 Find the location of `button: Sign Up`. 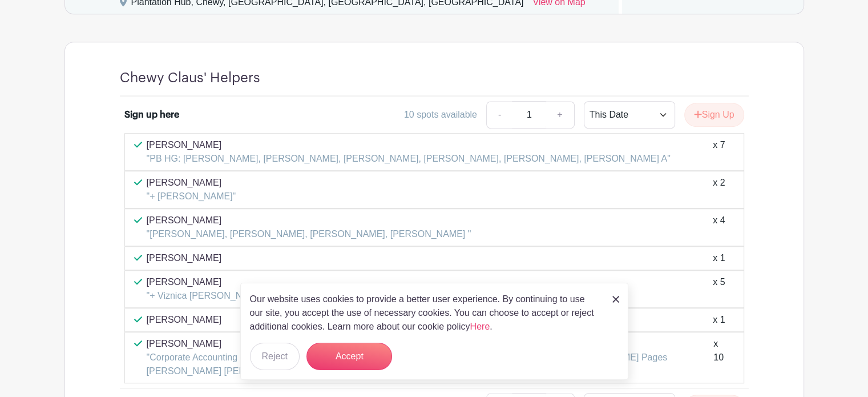

button: Sign Up is located at coordinates (714, 115).